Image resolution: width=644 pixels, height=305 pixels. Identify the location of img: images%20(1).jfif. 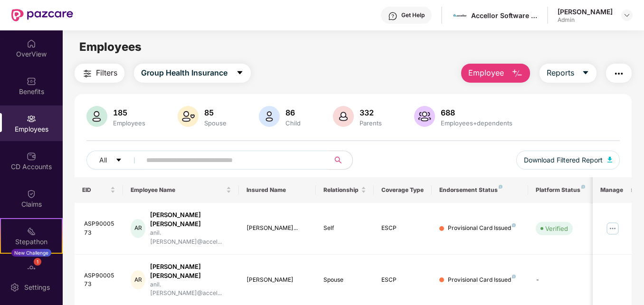
(460, 15).